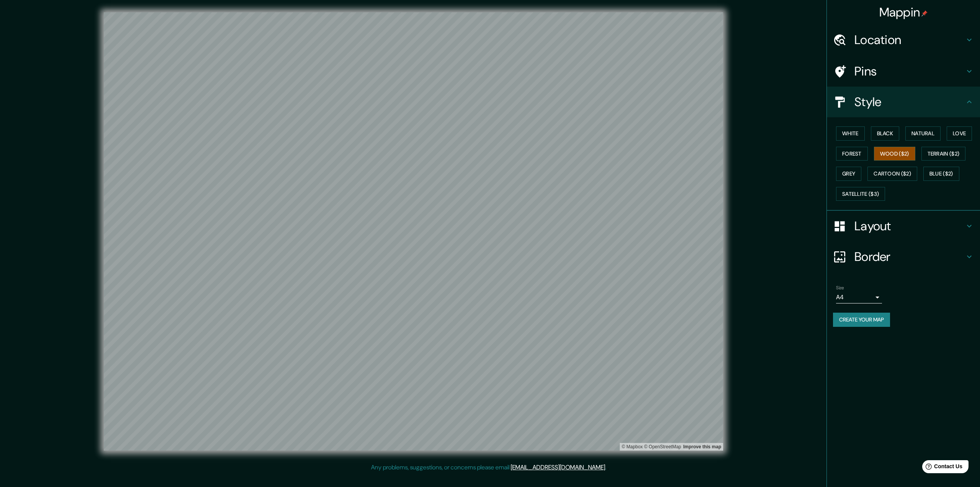 The height and width of the screenshot is (487, 980). What do you see at coordinates (904, 12) in the screenshot?
I see `h4: Mappin` at bounding box center [904, 12].